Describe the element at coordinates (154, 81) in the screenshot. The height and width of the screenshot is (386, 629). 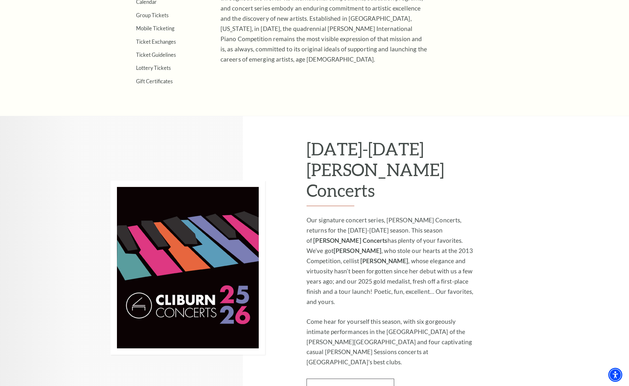
I see `a: Gift Certificates` at that location.